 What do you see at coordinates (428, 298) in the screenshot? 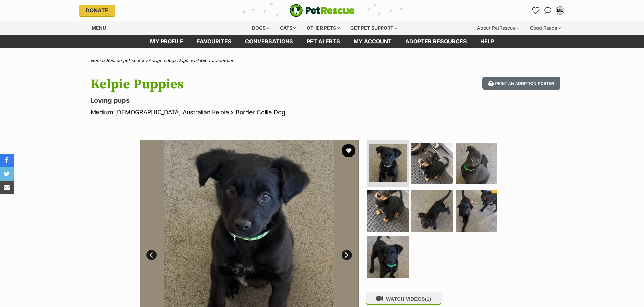
I see `span: (1)` at bounding box center [428, 298].